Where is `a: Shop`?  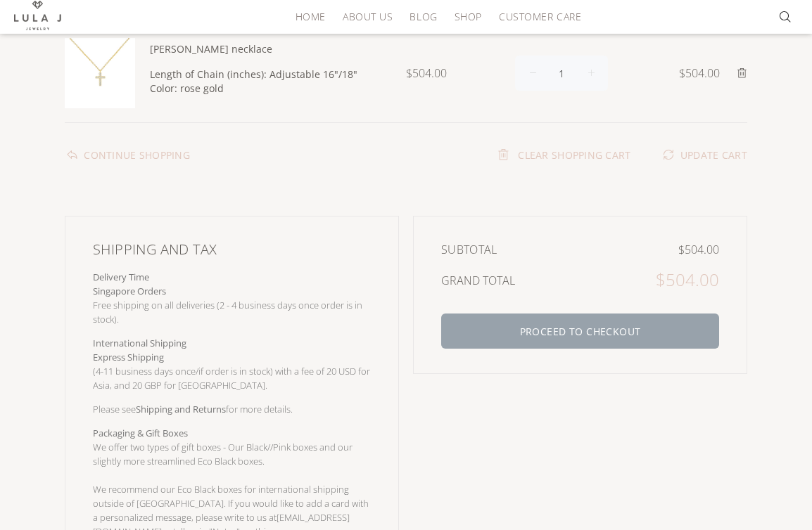 a: Shop is located at coordinates (468, 16).